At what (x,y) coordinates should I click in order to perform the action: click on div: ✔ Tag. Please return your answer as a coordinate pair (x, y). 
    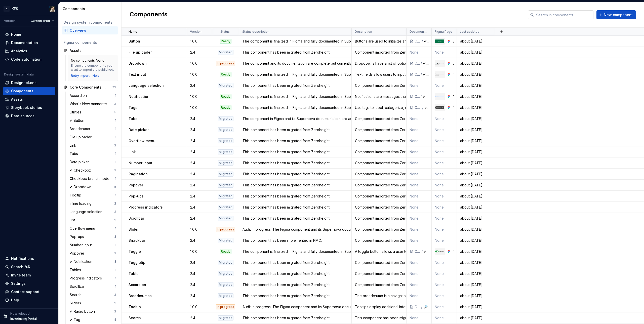
    Looking at the image, I should click on (76, 320).